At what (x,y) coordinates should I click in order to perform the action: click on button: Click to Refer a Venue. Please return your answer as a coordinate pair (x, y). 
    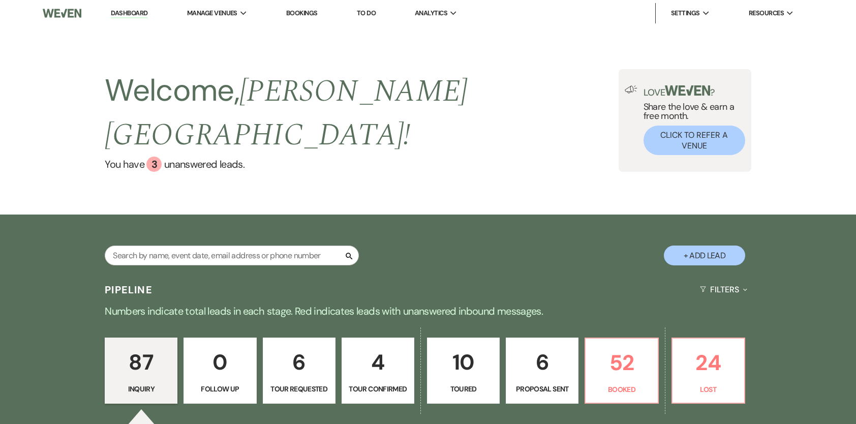
    Looking at the image, I should click on (694, 140).